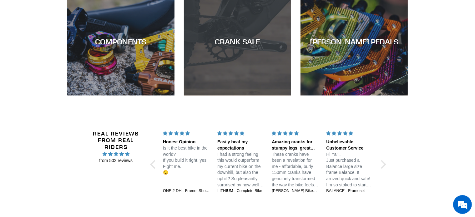 This screenshot has height=217, width=475. What do you see at coordinates (121, 42) in the screenshot?
I see `div: COMPONENTS` at bounding box center [121, 42].